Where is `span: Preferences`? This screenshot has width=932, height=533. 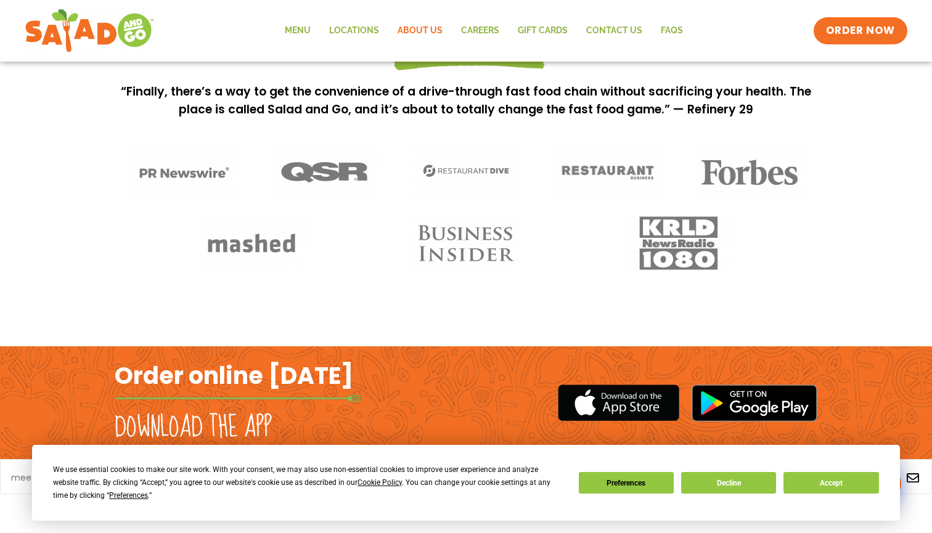 span: Preferences is located at coordinates (128, 496).